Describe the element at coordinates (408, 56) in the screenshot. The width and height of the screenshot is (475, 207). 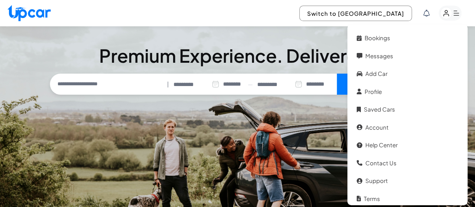
I see `a: Messages` at that location.